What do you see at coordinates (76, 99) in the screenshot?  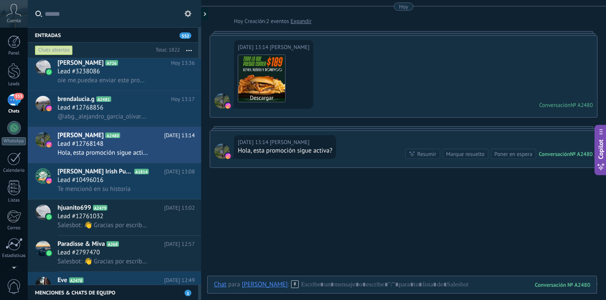 I see `span: brendalucia.g` at bounding box center [76, 99].